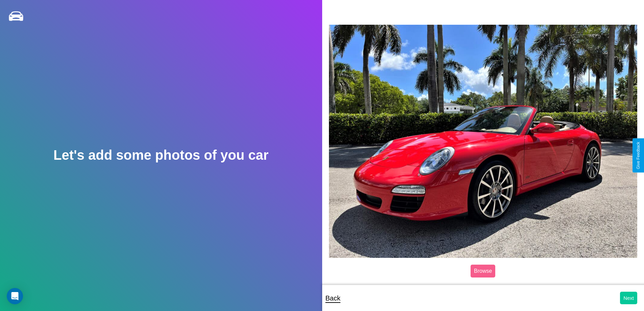 The height and width of the screenshot is (311, 644). What do you see at coordinates (639, 156) in the screenshot?
I see `div: Give Feedback` at bounding box center [639, 156].